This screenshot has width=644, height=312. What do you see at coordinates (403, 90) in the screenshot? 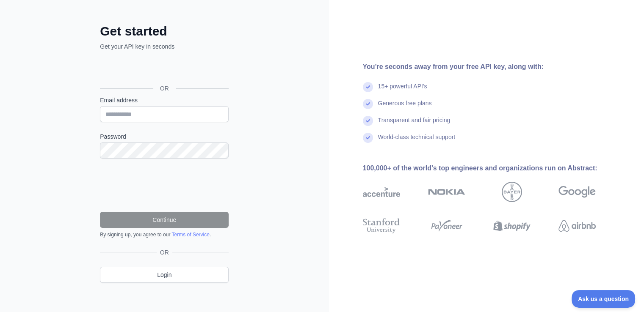
I see `div: 15+ powerful API's` at bounding box center [403, 90].